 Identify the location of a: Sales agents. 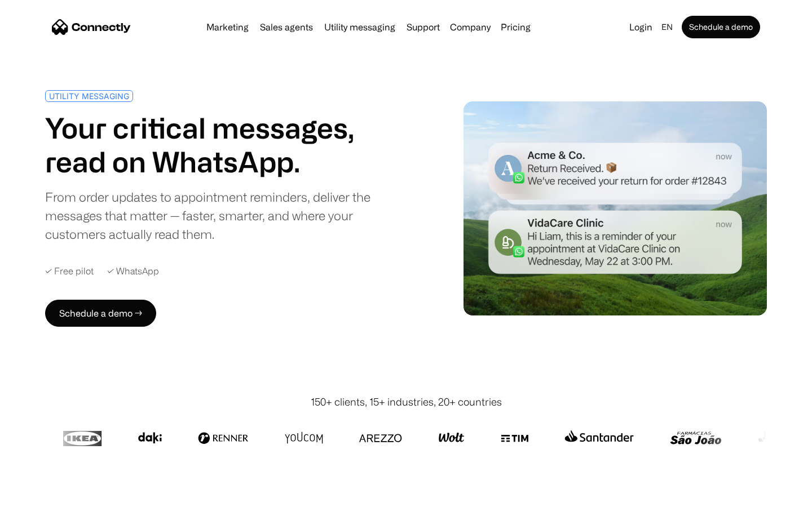
(287, 27).